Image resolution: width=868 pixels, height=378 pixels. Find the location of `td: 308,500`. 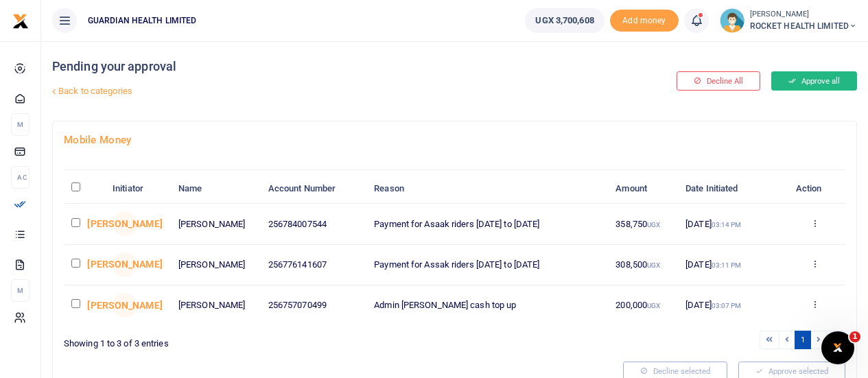

td: 308,500 is located at coordinates (643, 265).